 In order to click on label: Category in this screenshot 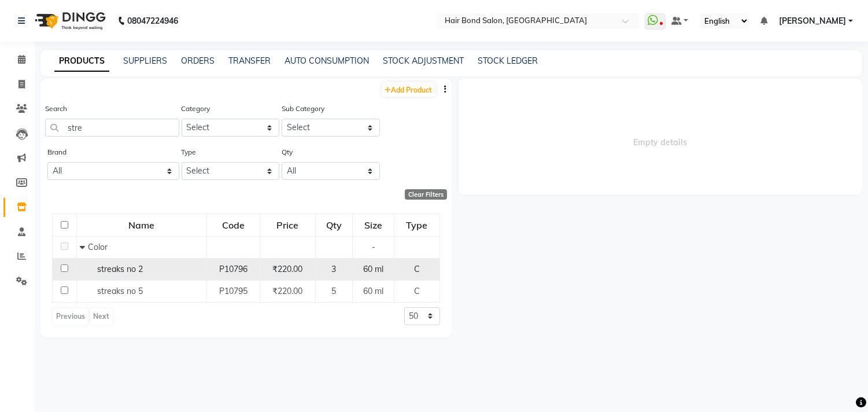, I will do `click(196, 109)`.